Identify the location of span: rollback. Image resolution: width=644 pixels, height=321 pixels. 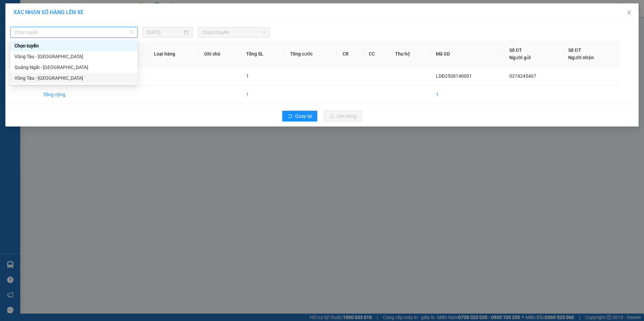
(290, 116).